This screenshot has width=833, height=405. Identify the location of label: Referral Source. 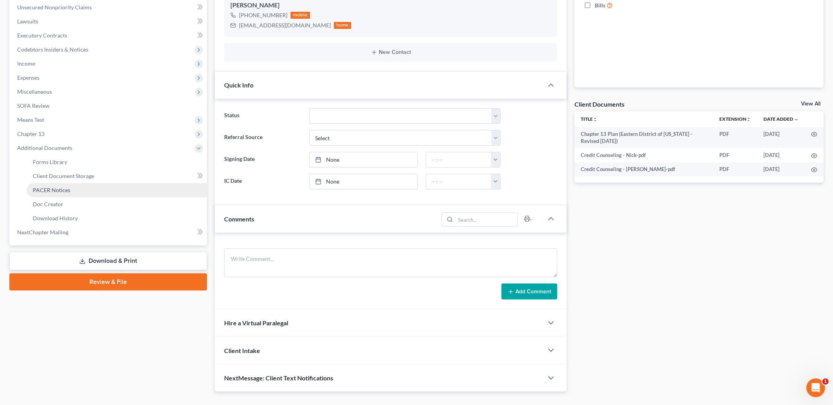
(263, 138).